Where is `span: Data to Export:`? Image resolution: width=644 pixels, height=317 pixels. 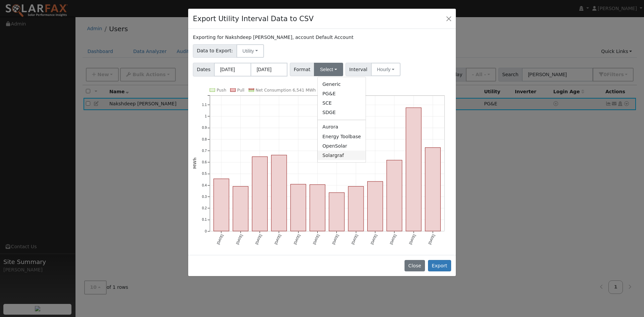 span: Data to Export: is located at coordinates (215, 51).